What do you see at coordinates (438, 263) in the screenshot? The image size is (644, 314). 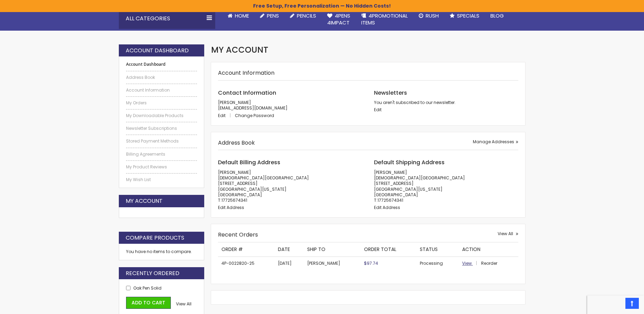 I see `td: Processing` at bounding box center [438, 263].